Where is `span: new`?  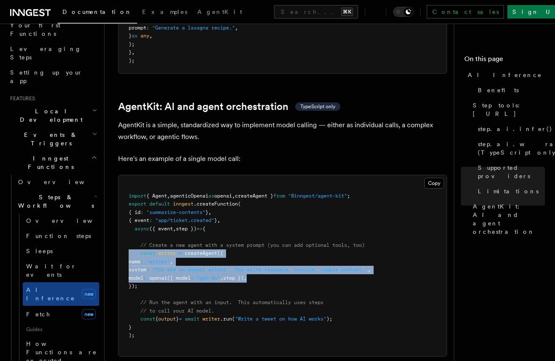
span: new is located at coordinates (89, 315).